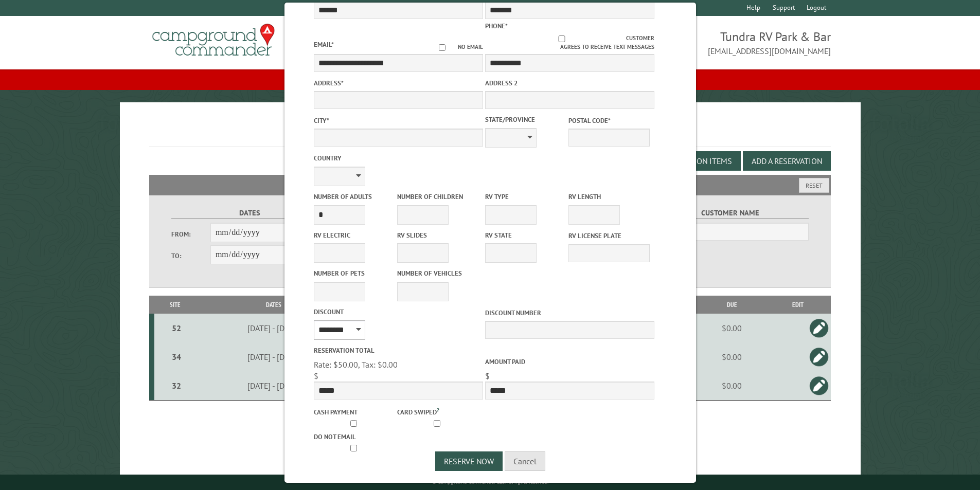 This screenshot has height=490, width=980. I want to click on div: 34, so click(176, 357).